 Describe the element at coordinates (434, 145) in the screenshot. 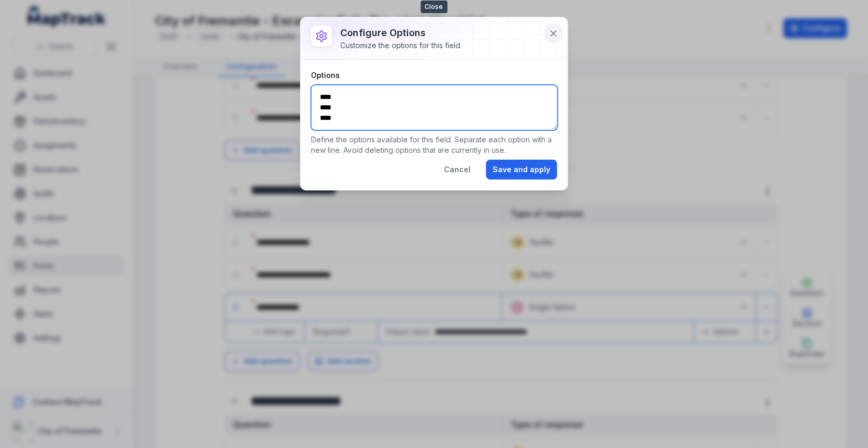

I see `p: Define the options available for this field. Separate each option with a new line. Avoid deleting...` at that location.